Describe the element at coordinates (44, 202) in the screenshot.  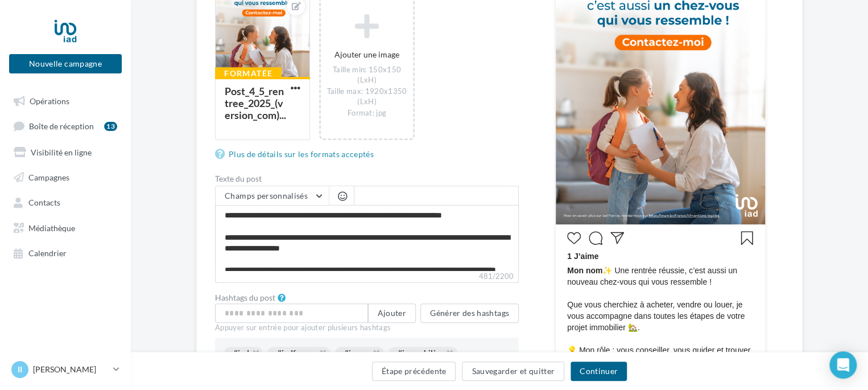
I see `span: Contacts` at that location.